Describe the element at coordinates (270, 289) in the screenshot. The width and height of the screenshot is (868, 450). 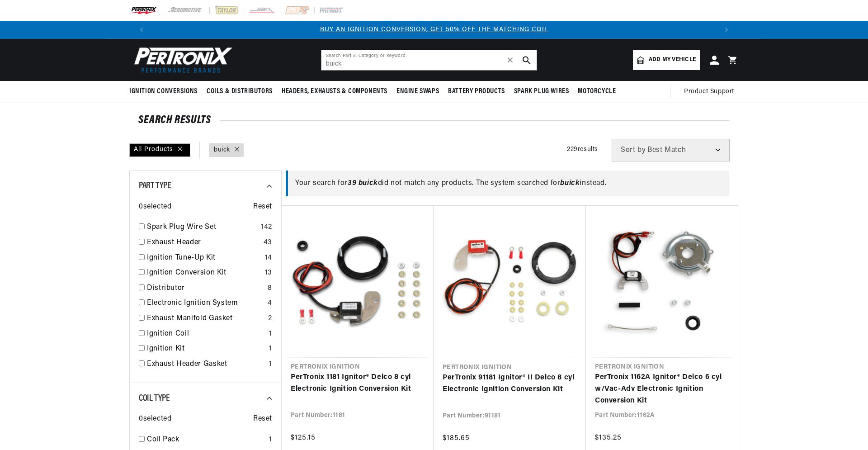
I see `div: 8` at that location.